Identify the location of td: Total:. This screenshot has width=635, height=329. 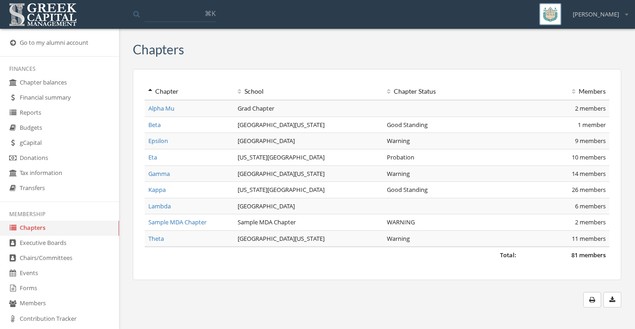
(332, 255).